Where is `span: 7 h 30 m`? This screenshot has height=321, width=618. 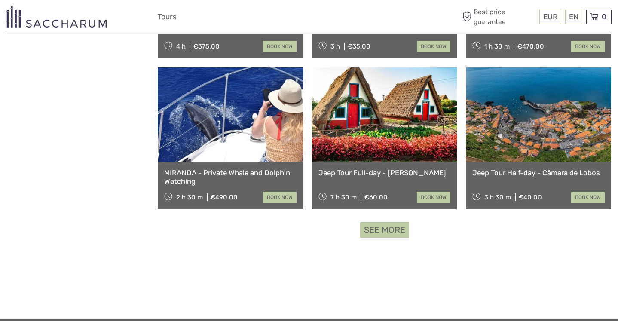 span: 7 h 30 m is located at coordinates (343, 197).